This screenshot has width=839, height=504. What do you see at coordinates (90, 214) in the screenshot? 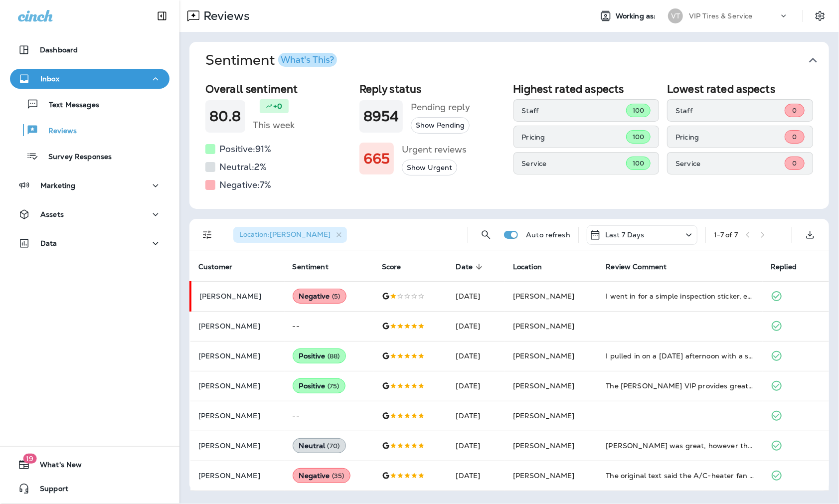
I see `button: Assets` at bounding box center [90, 214].